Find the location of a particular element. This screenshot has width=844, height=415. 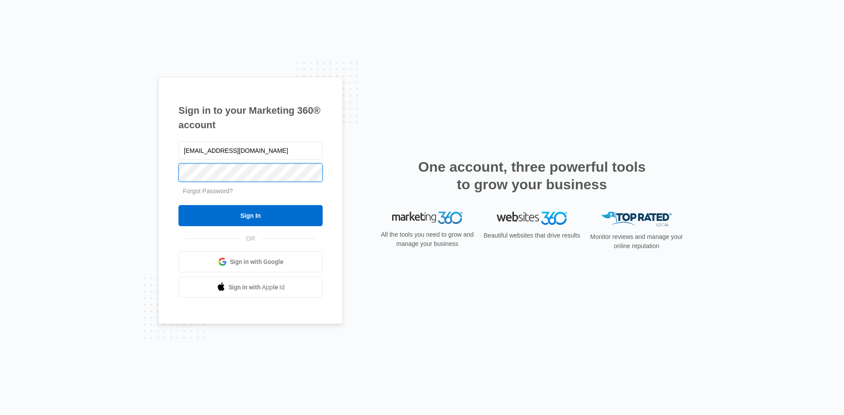

p: Monitor reviews and manage your online reputation is located at coordinates (636, 242).